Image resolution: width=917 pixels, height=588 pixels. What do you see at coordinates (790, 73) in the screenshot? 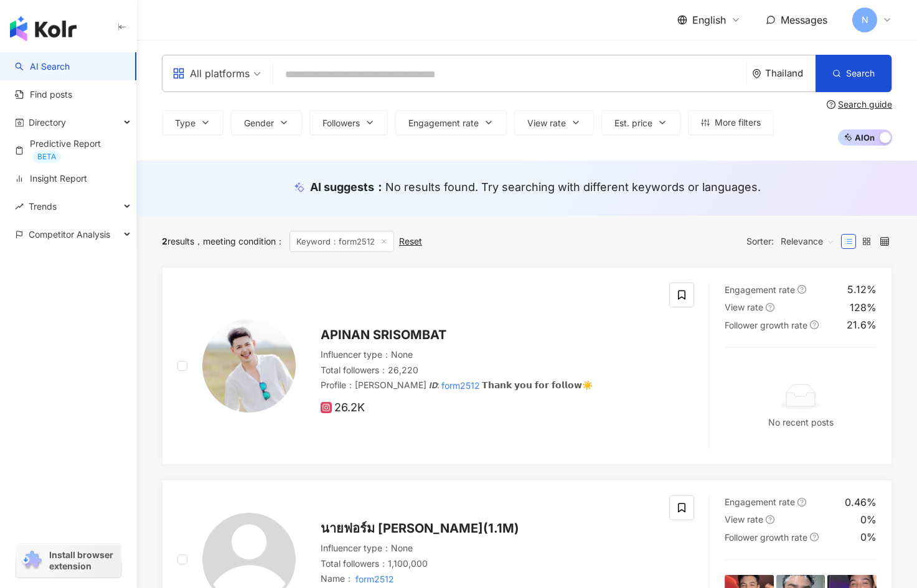
I see `div: Thailand` at bounding box center [790, 73].